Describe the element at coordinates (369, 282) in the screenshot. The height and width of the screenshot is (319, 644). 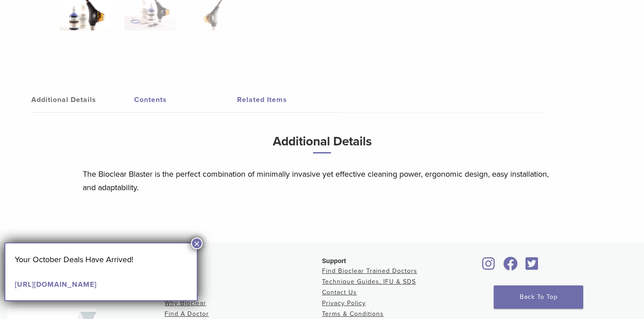
I see `a: Technique Guides, IFU & SDS` at that location.